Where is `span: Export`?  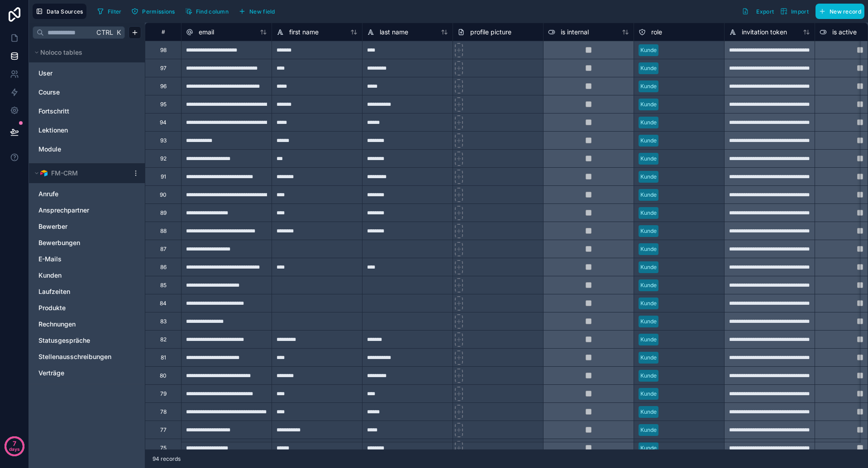 span: Export is located at coordinates (765, 11).